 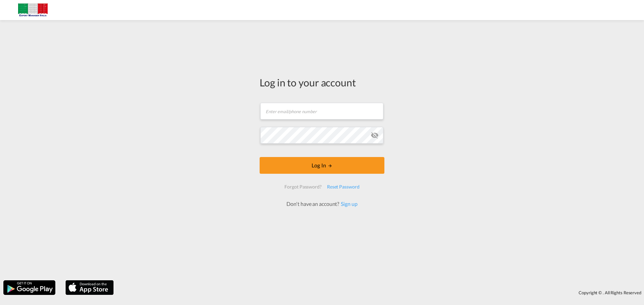 What do you see at coordinates (343, 187) in the screenshot?
I see `div: Reset Password` at bounding box center [343, 187].